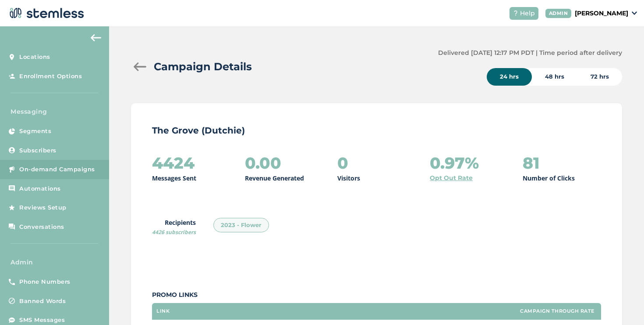 Image resolution: width=644 pixels, height=325 pixels. I want to click on label: Recipients, so click(174, 227).